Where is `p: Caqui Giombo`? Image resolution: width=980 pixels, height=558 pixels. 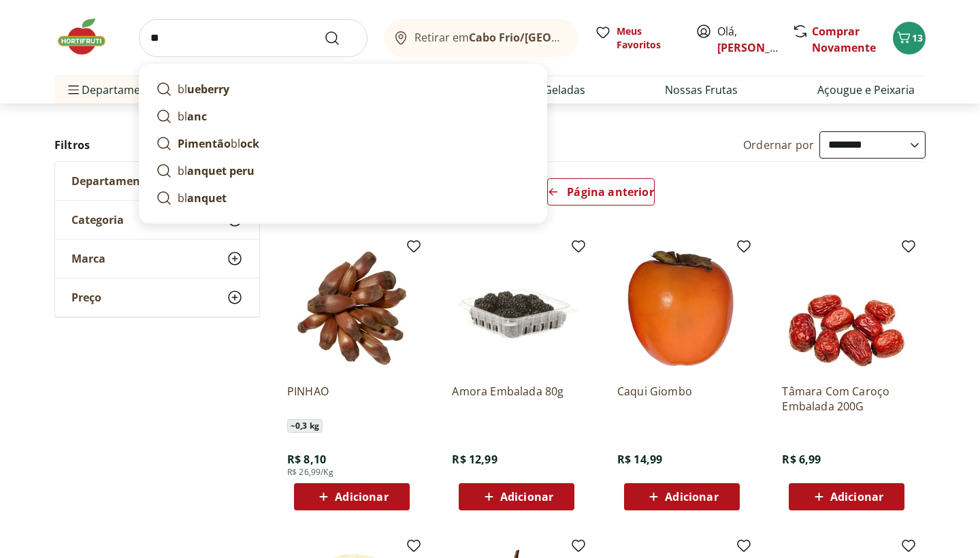
p: Caqui Giombo is located at coordinates (682, 399).